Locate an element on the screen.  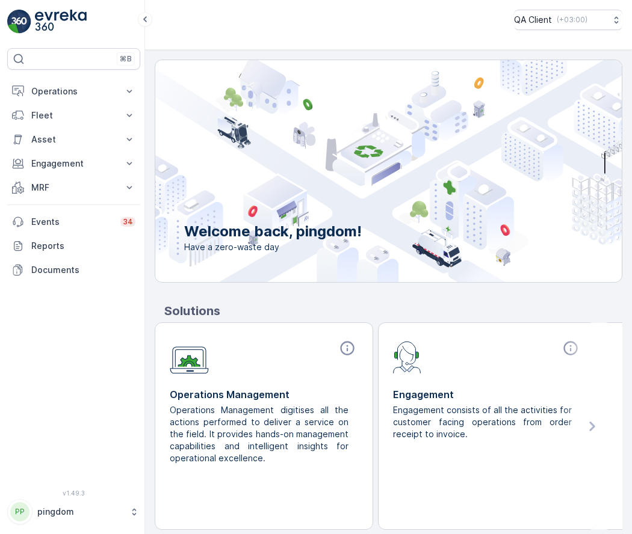
button: MRF is located at coordinates (73, 188).